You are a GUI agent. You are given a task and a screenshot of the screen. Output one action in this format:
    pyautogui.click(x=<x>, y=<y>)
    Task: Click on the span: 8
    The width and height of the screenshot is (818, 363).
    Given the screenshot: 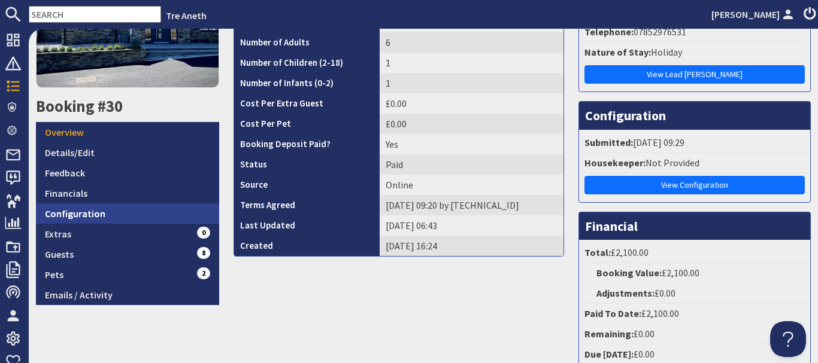 What is the action you would take?
    pyautogui.click(x=204, y=253)
    